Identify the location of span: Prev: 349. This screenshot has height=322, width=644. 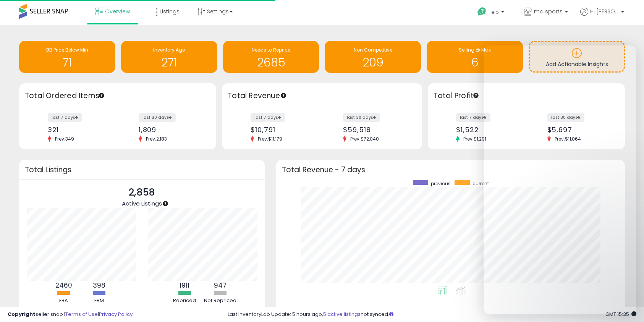
(65, 139).